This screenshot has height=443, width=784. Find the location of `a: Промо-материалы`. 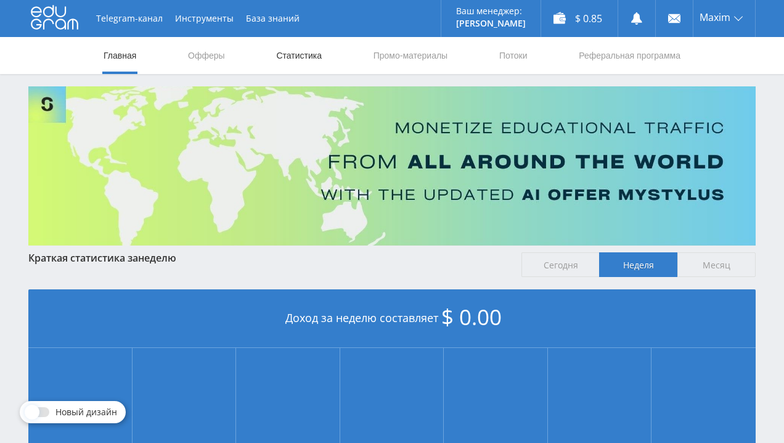

a: Промо-материалы is located at coordinates (411, 55).